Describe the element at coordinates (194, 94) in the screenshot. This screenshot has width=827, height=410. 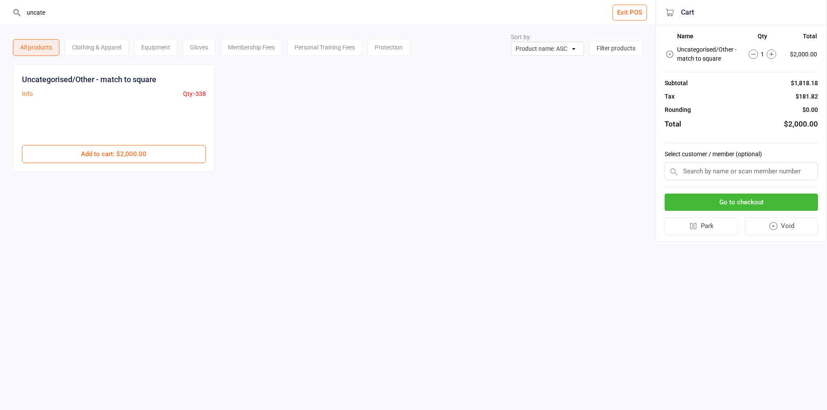
I see `div: Qty: -338` at that location.